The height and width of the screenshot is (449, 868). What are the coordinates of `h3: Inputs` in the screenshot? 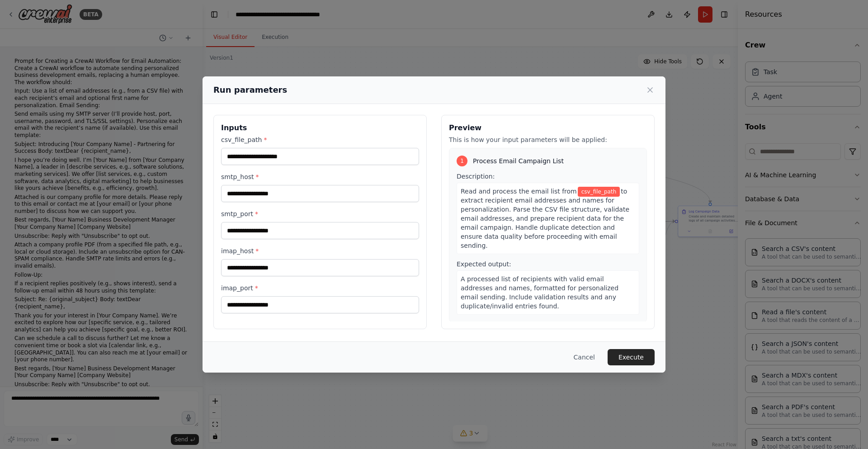 It's located at (320, 128).